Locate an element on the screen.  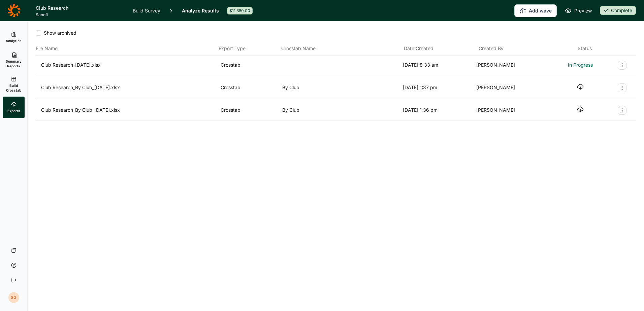
div: File Name is located at coordinates (126, 49).